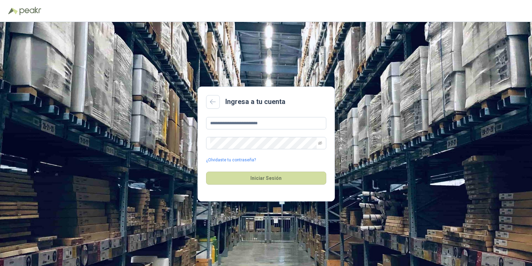 This screenshot has height=266, width=532. Describe the element at coordinates (255, 102) in the screenshot. I see `h2: Ingresa a tu cuenta` at that location.